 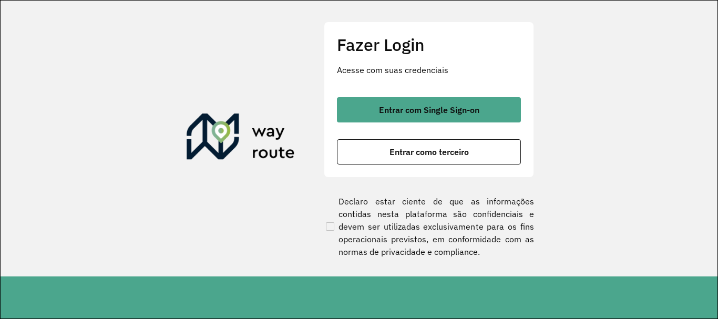 What do you see at coordinates (241, 139) in the screenshot?
I see `img: Roteirizador AmbevTech` at bounding box center [241, 139].